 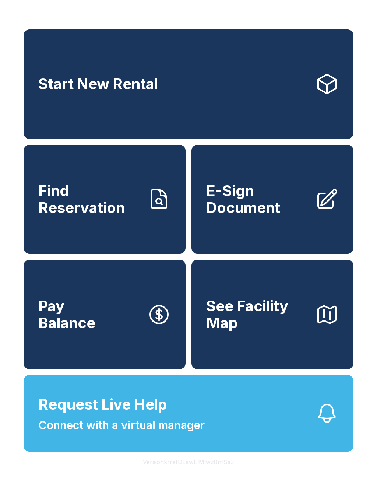 I want to click on button: PayBalance, so click(x=105, y=314).